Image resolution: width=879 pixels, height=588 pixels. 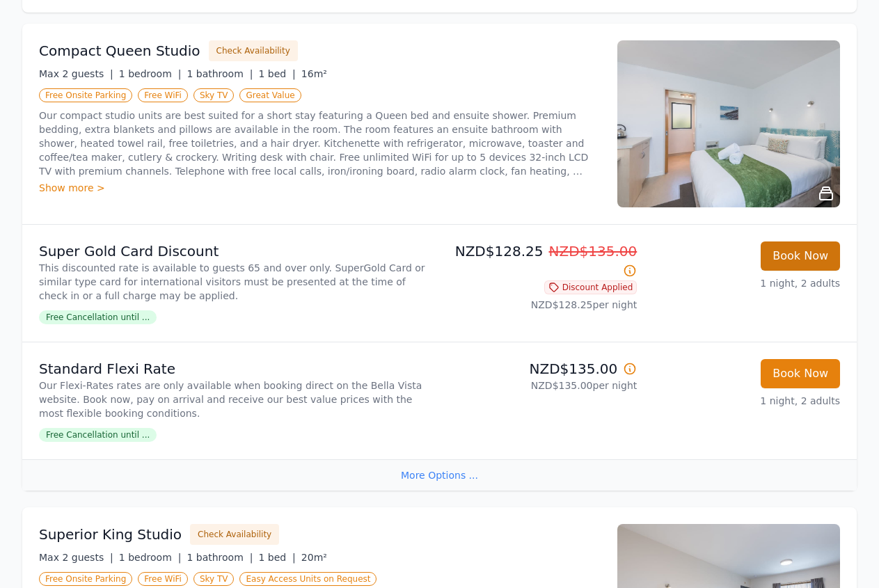 What do you see at coordinates (270, 95) in the screenshot?
I see `span: Great Value` at bounding box center [270, 95].